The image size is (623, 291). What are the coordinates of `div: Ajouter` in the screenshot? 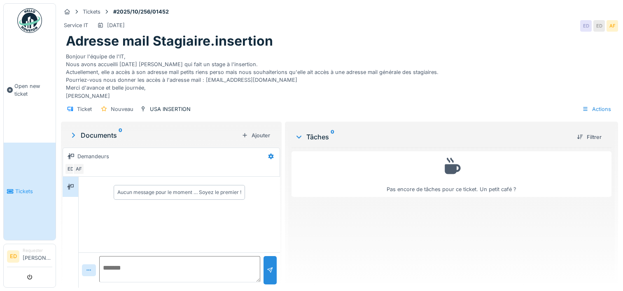 It's located at (256, 135).